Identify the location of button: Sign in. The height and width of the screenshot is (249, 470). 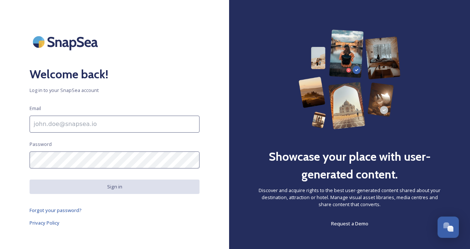
(114, 186).